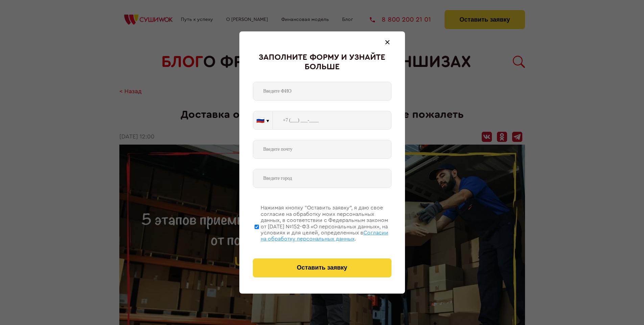 The image size is (644, 325). What do you see at coordinates (325, 236) in the screenshot?
I see `span: Согласии на обработку персональных данных` at bounding box center [325, 236].